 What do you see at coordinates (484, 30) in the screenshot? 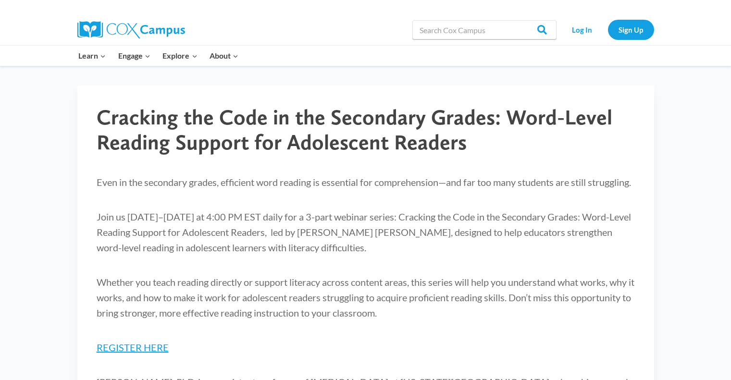
I see `input: Search Cox Campus` at bounding box center [484, 30].